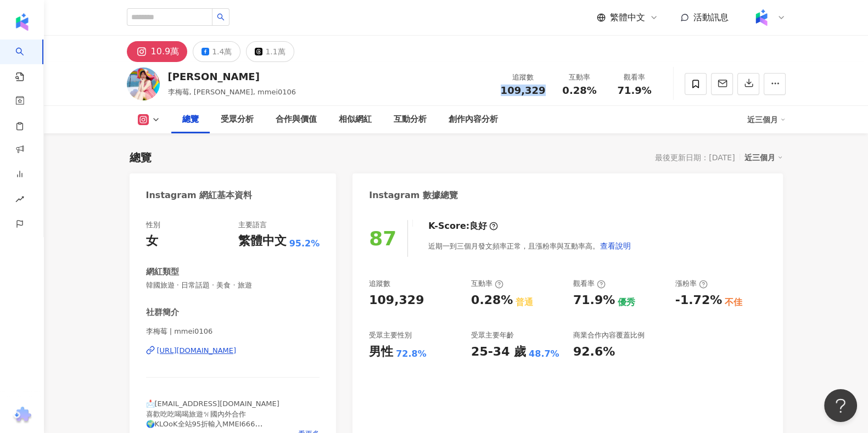  What do you see at coordinates (275, 51) in the screenshot?
I see `div: 1.1萬` at bounding box center [275, 51].